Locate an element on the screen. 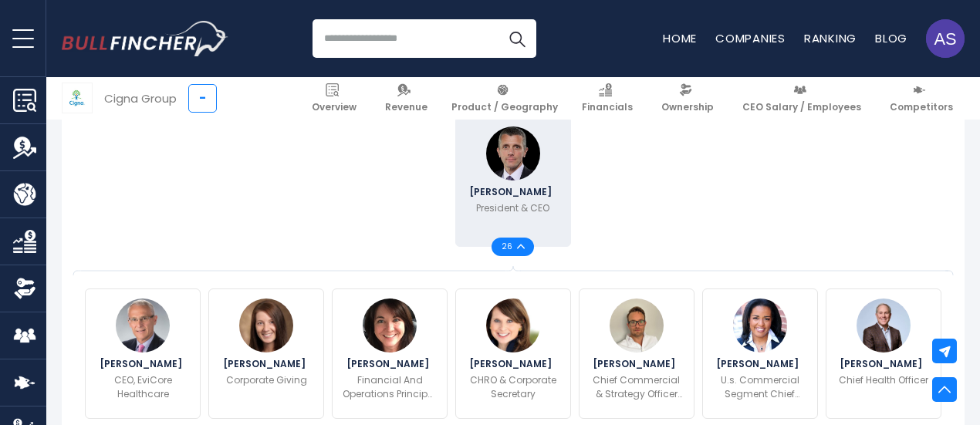 Image resolution: width=980 pixels, height=425 pixels. img: CI logo is located at coordinates (78, 98).